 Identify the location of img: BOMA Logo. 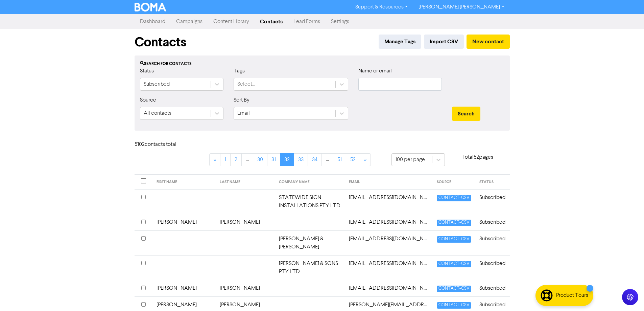
(151, 7).